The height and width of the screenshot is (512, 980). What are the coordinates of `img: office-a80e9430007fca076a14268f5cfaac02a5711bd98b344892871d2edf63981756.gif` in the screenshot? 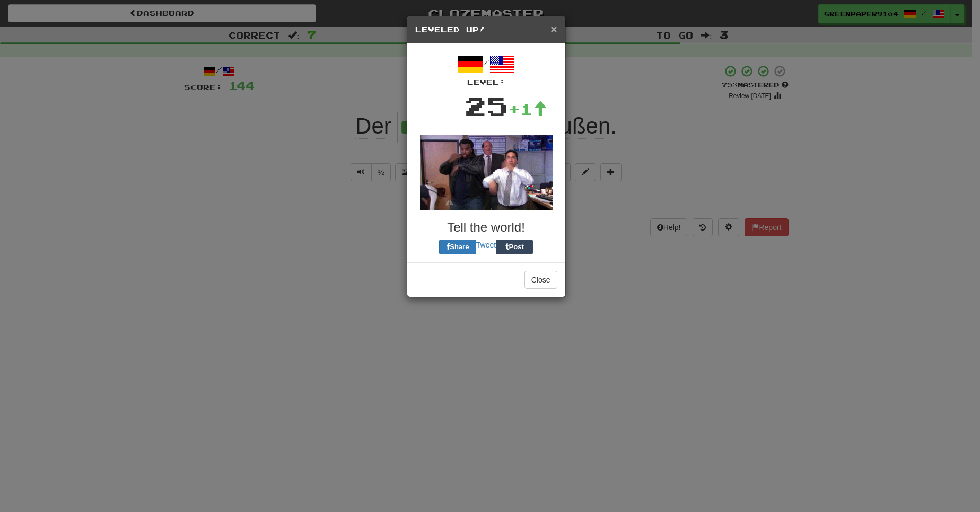 It's located at (486, 172).